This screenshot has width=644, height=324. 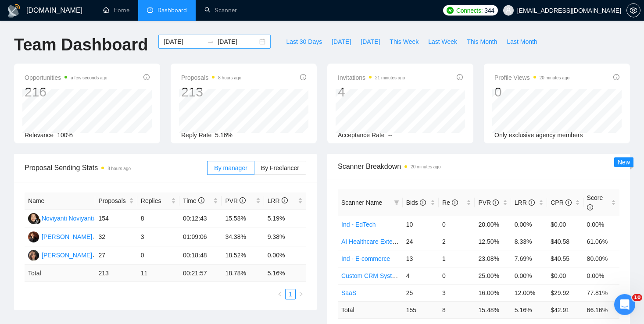 What do you see at coordinates (304, 42) in the screenshot?
I see `button: Last 30 Days` at bounding box center [304, 42].